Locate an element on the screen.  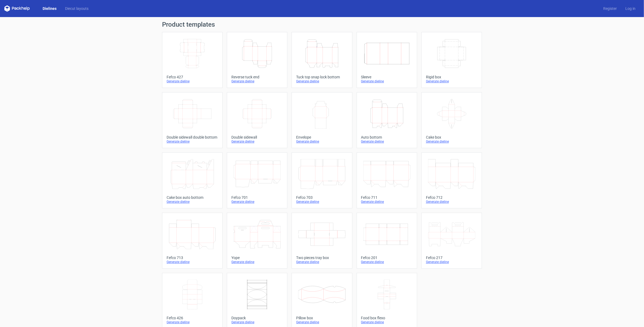
a: Cake box auto bottomGenerate dieline is located at coordinates (192, 181).